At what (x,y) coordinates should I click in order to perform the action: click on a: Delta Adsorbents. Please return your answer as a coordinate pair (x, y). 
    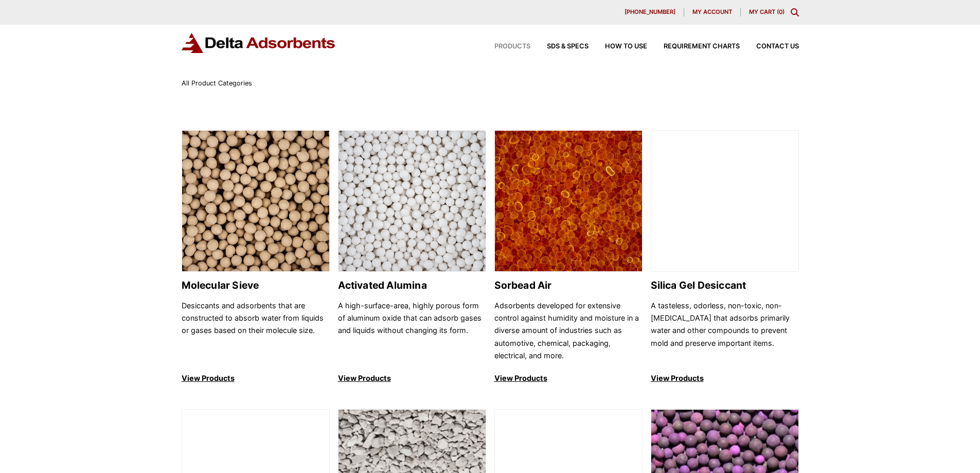
    Looking at the image, I should click on (259, 43).